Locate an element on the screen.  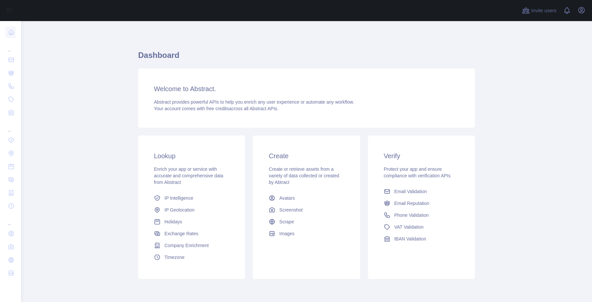
span: Images is located at coordinates (287, 233).